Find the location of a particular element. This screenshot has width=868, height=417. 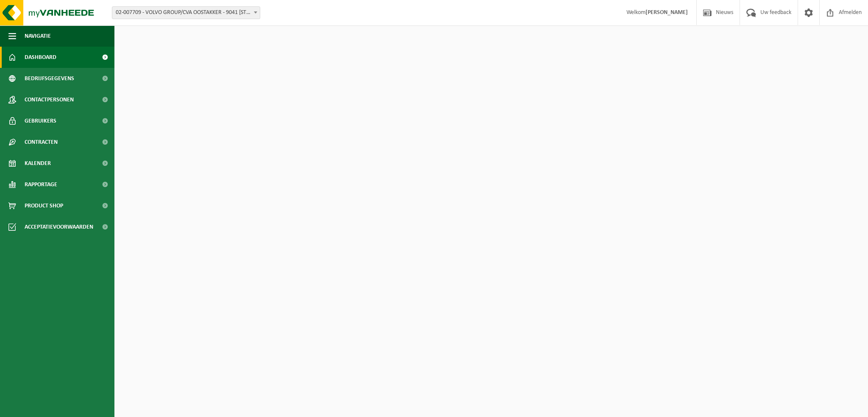

span: Acceptatievoorwaarden is located at coordinates (59, 227).